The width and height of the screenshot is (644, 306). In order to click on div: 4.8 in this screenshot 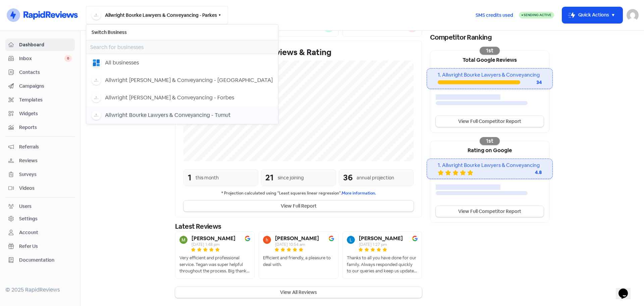, I will do `click(528, 172)`.